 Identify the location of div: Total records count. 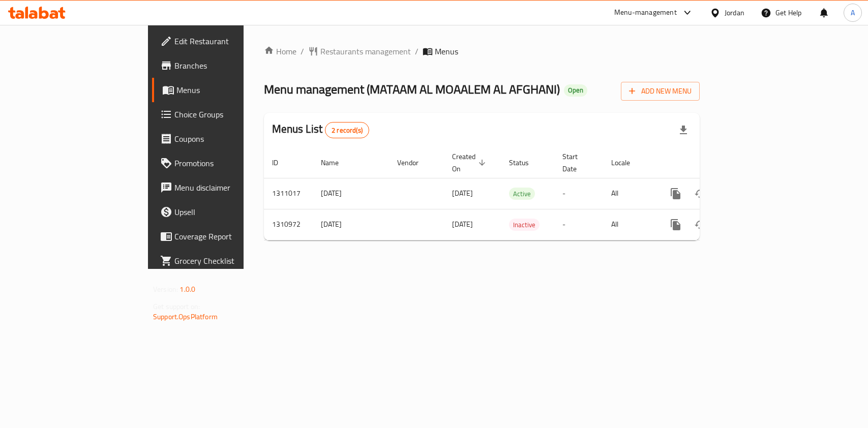
(347, 130).